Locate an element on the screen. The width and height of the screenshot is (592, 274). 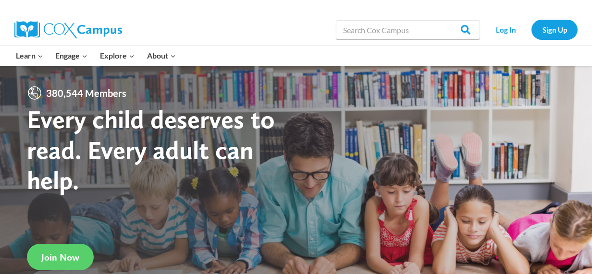
span: About is located at coordinates (161, 56).